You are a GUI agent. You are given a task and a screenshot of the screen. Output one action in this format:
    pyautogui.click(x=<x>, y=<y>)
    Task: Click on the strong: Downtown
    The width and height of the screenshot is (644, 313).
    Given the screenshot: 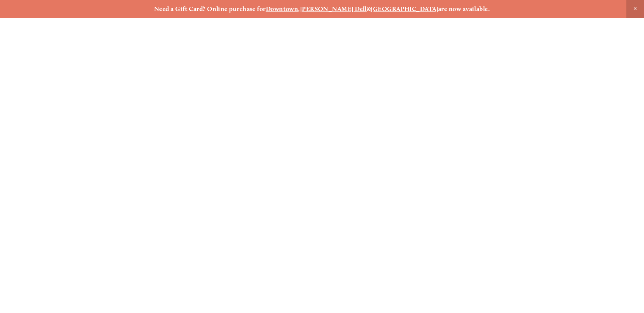 What is the action you would take?
    pyautogui.click(x=282, y=9)
    